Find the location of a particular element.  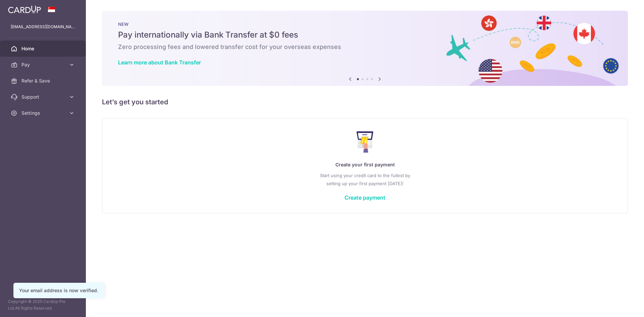

span: Support is located at coordinates (43, 97).